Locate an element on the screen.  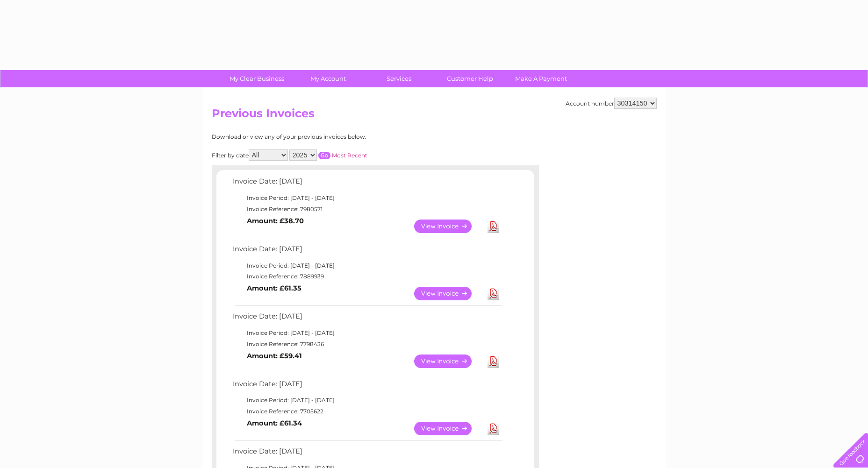
b: Amount: £59.41 is located at coordinates (275, 356).